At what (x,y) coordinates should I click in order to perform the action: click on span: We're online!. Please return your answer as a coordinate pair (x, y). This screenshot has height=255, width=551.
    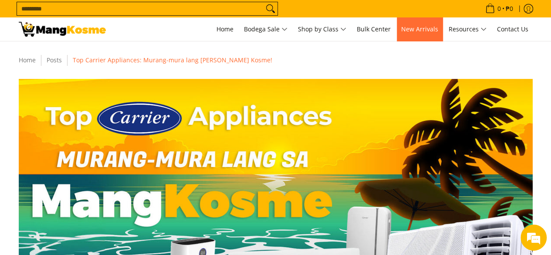
    Looking at the image, I should click on (85, 118).